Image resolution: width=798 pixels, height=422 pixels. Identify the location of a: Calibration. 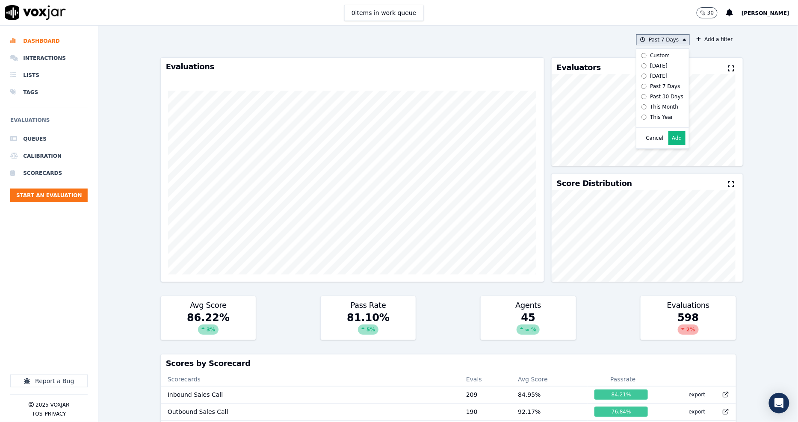
(49, 156).